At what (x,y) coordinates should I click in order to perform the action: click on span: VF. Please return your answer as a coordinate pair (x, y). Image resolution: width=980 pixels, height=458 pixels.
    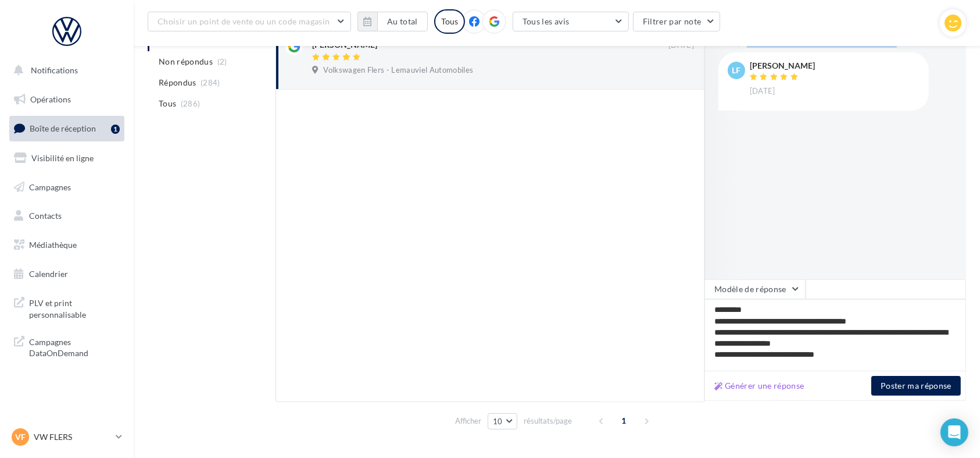
    Looking at the image, I should click on (20, 437).